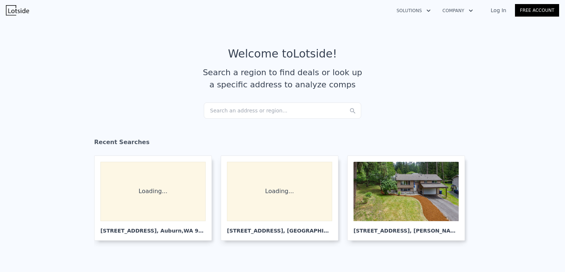 The height and width of the screenshot is (272, 565). What do you see at coordinates (283, 110) in the screenshot?
I see `div: Search an address or region...` at bounding box center [283, 110].